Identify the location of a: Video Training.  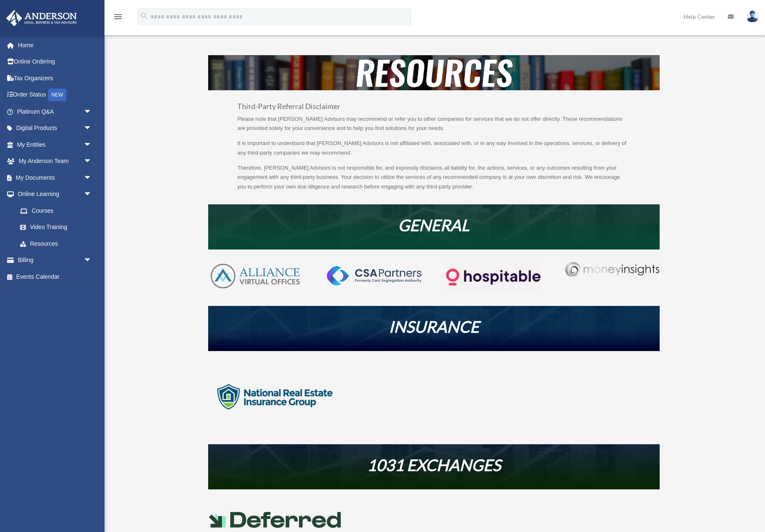
(58, 228).